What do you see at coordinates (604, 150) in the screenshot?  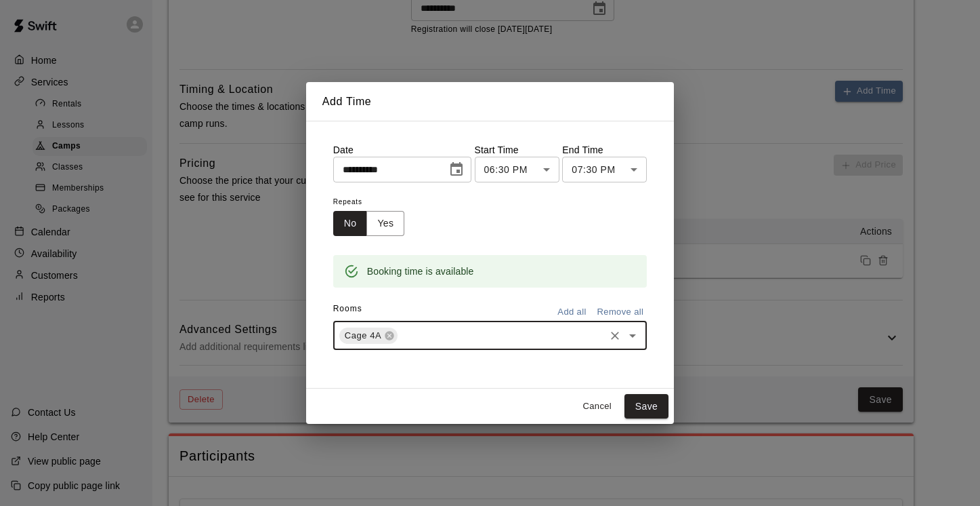 I see `p: End Time` at bounding box center [604, 150].